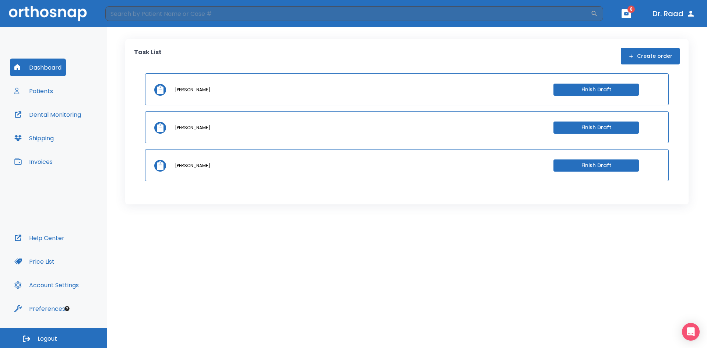  What do you see at coordinates (650, 56) in the screenshot?
I see `button: Create order` at bounding box center [650, 56].